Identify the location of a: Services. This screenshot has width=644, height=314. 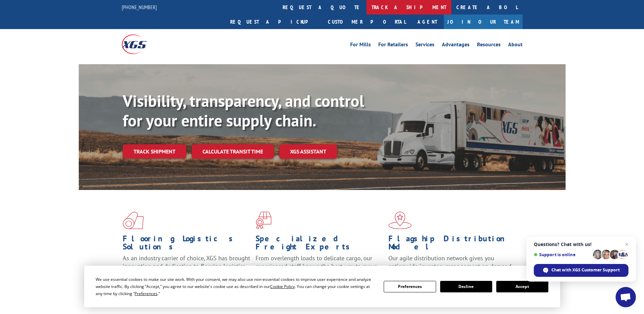
(425, 45).